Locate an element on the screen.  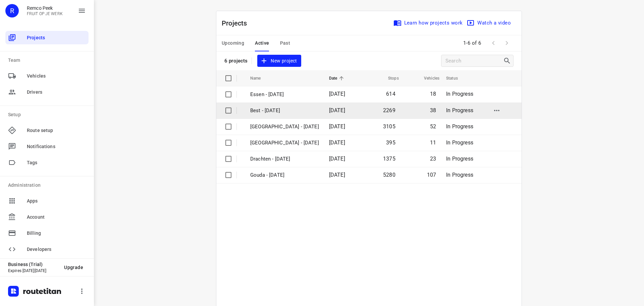
button: New project is located at coordinates (279, 61).